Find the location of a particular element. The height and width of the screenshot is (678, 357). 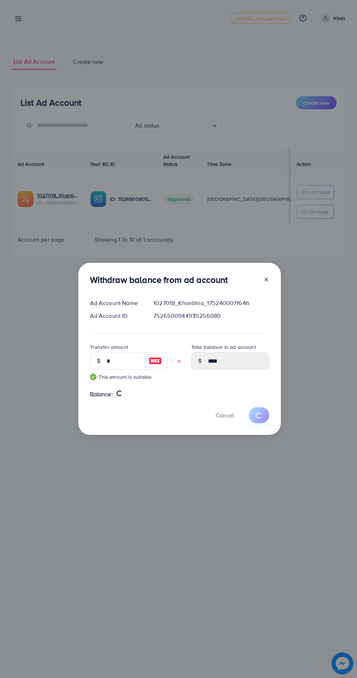

div: Ad Account Name is located at coordinates (116, 303).